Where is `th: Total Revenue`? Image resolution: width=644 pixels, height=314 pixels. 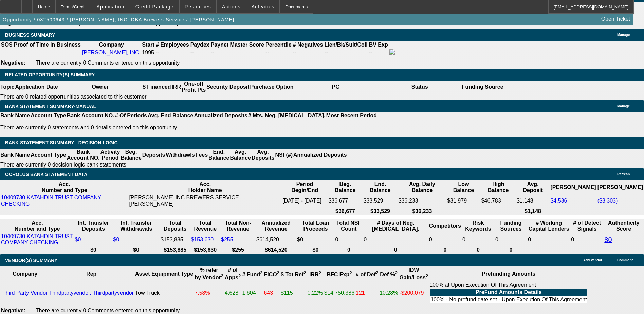
th: Total Revenue is located at coordinates (205, 226).